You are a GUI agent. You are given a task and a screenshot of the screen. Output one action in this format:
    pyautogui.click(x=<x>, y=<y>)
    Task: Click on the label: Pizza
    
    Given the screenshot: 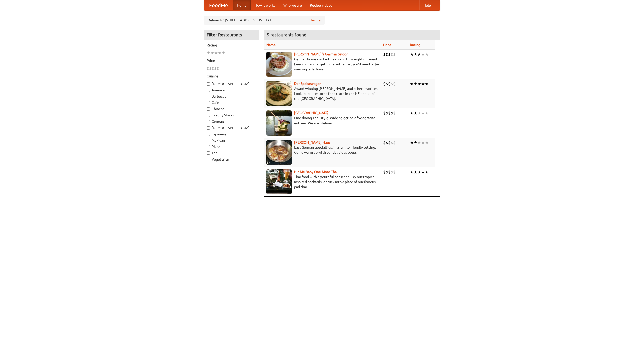 What is the action you would take?
    pyautogui.click(x=231, y=147)
    